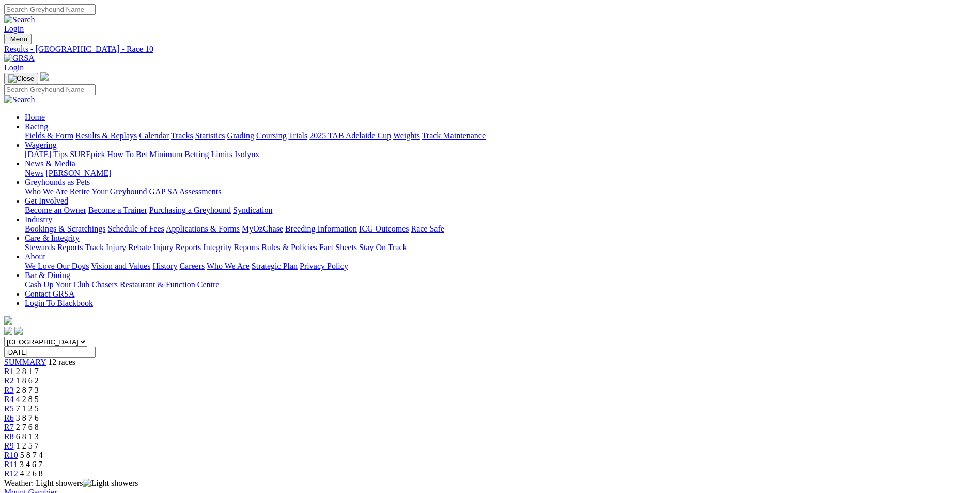 The width and height of the screenshot is (980, 493). I want to click on span: 3 8 7 6, so click(28, 418).